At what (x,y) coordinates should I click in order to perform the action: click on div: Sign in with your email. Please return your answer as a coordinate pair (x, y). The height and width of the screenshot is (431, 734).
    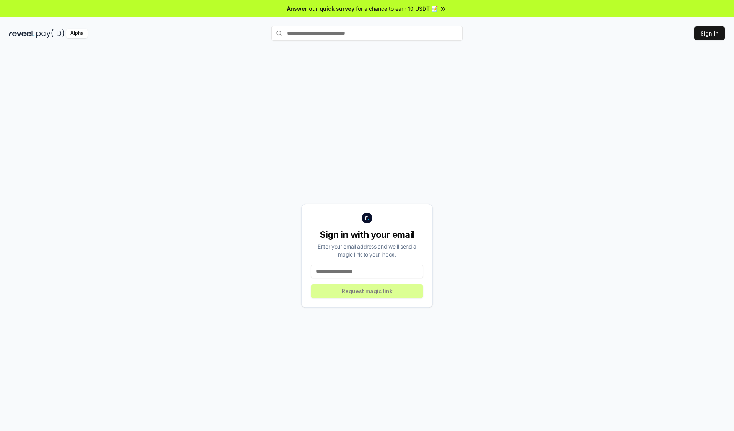
    Looking at the image, I should click on (367, 235).